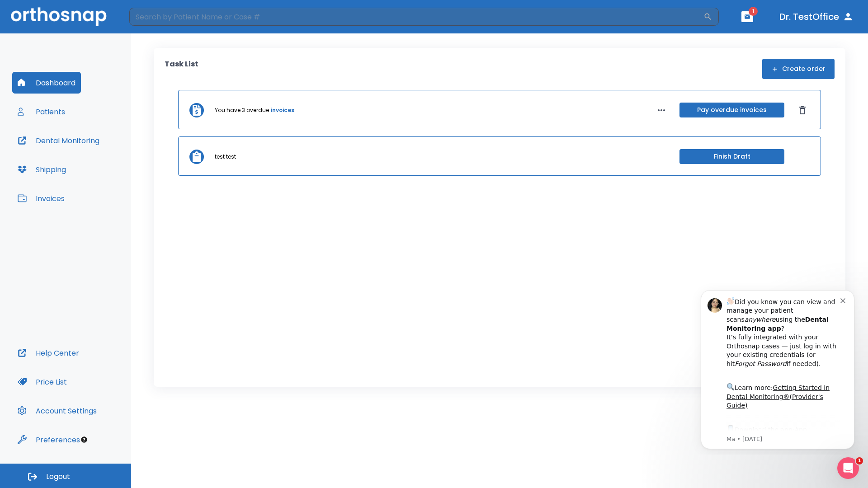 The height and width of the screenshot is (488, 868). Describe the element at coordinates (97, 82) in the screenshot. I see `div: Message content` at that location.